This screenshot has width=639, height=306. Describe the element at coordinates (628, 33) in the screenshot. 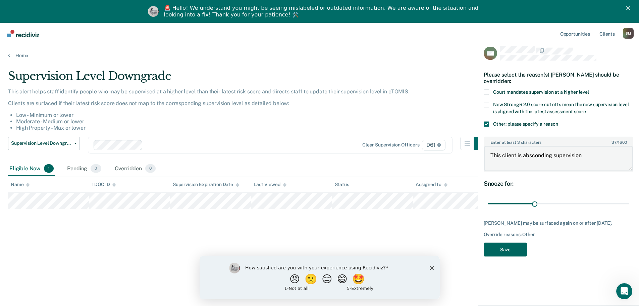

I see `button: Profile dropdown button` at that location.